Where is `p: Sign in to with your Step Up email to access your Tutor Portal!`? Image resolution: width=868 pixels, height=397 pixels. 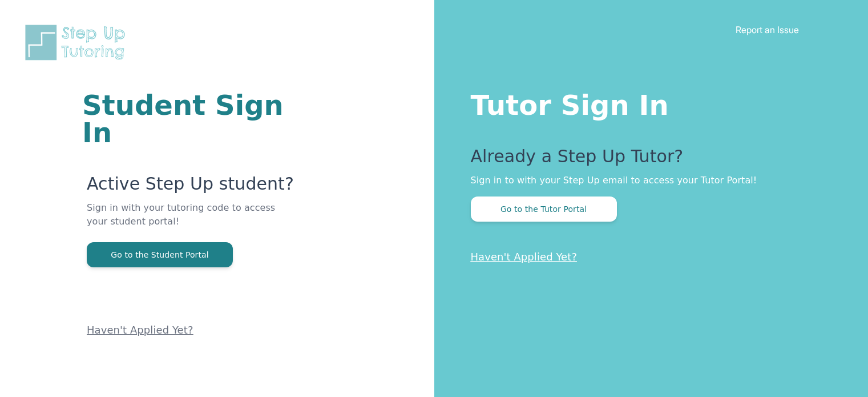 p: Sign in to with your Step Up email to access your Tutor Portal! is located at coordinates (647, 180).